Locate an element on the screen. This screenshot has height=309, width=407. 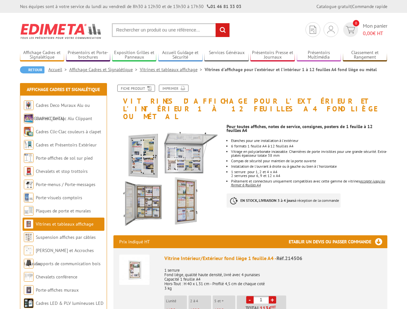
a: Chevalets conférence is located at coordinates (56, 277).